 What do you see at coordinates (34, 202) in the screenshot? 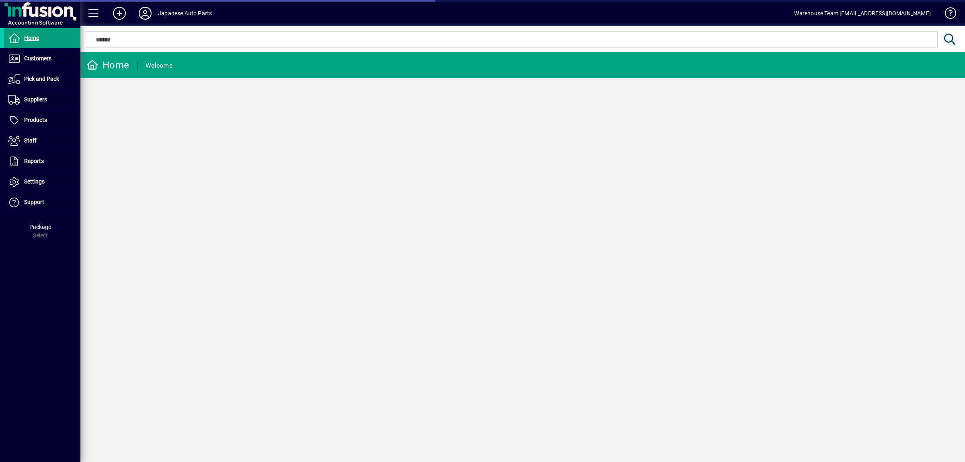
I see `span: Support` at bounding box center [34, 202].